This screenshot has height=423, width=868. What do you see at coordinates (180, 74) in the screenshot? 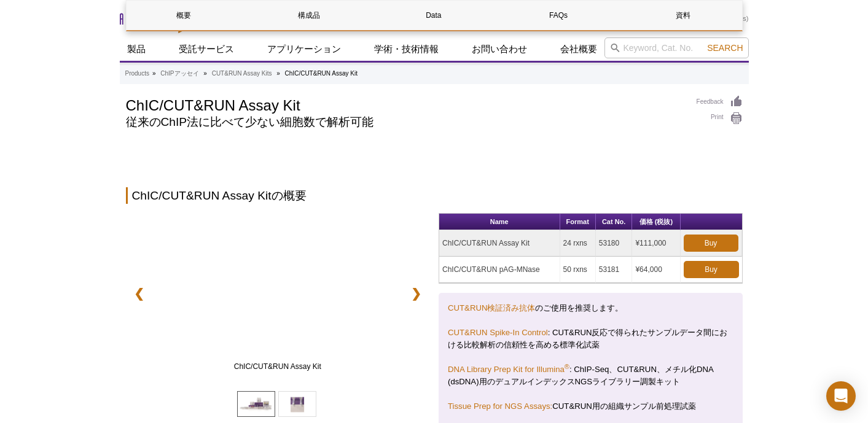
I see `a: ChIPアッセイ` at bounding box center [180, 74].